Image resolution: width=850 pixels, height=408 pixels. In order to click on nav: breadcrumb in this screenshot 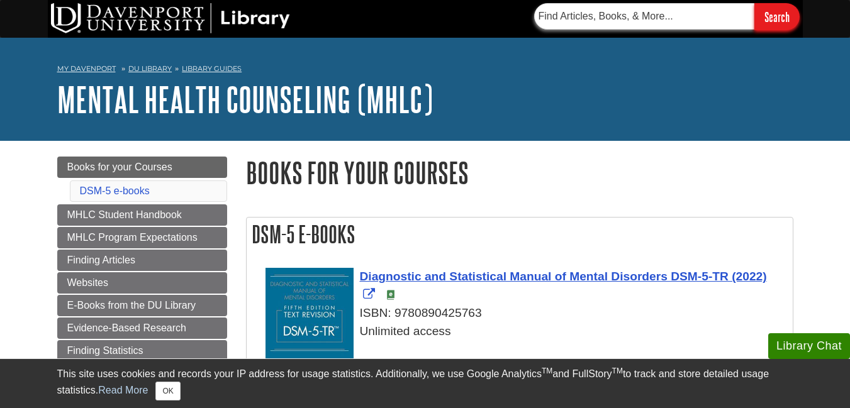, I will do `click(425, 70)`.